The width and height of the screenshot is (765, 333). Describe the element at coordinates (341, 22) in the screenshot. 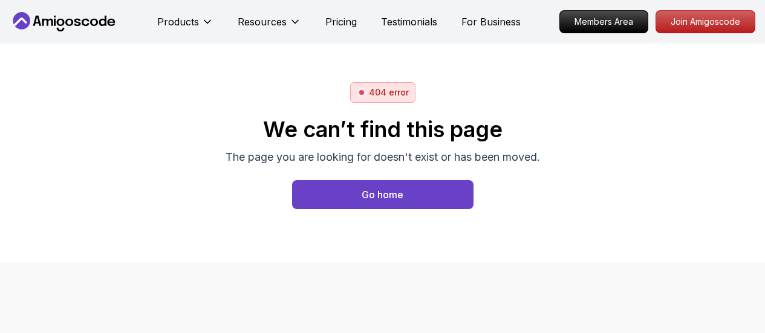

I see `a: Pricing` at that location.